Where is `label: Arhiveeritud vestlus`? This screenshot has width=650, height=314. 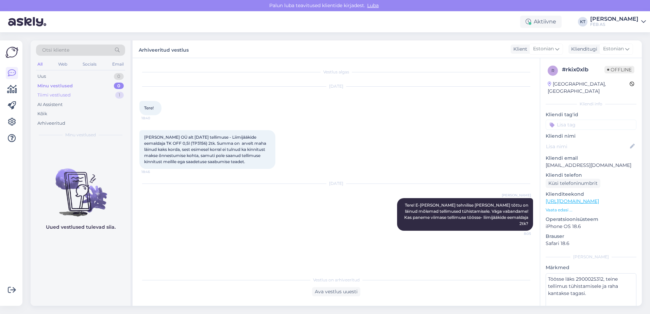
label: Arhiveeritud vestlus is located at coordinates (164, 49).